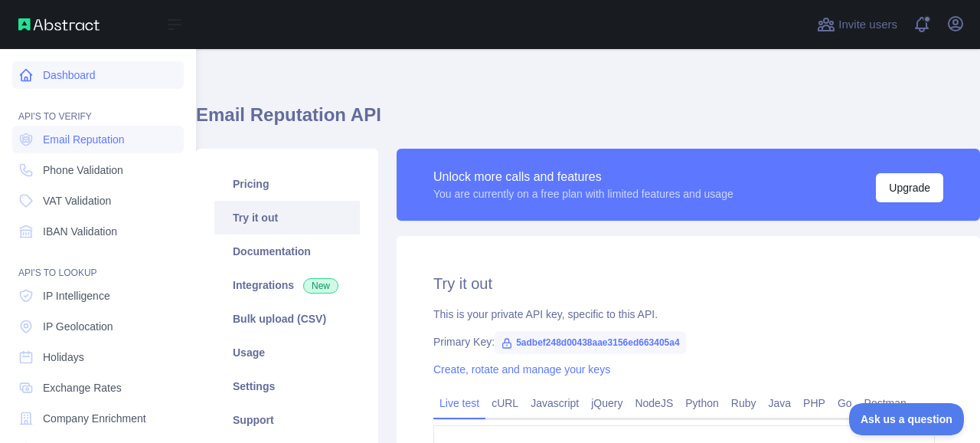  I want to click on div: You are currently on a free plan with limited features and usage, so click(584, 193).